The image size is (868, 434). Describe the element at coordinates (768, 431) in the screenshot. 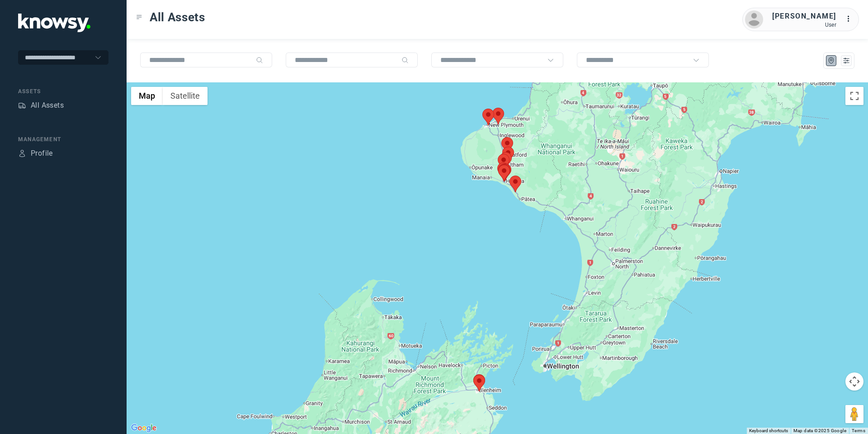

I see `button: Keyboard shortcuts` at that location.